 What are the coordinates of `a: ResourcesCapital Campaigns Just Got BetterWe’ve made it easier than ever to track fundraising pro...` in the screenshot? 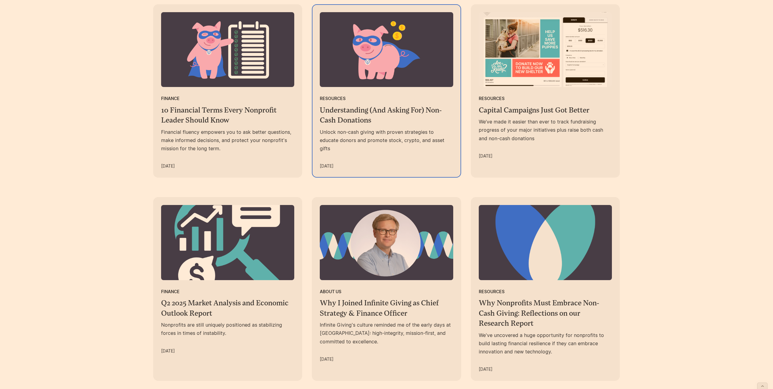 It's located at (545, 86).